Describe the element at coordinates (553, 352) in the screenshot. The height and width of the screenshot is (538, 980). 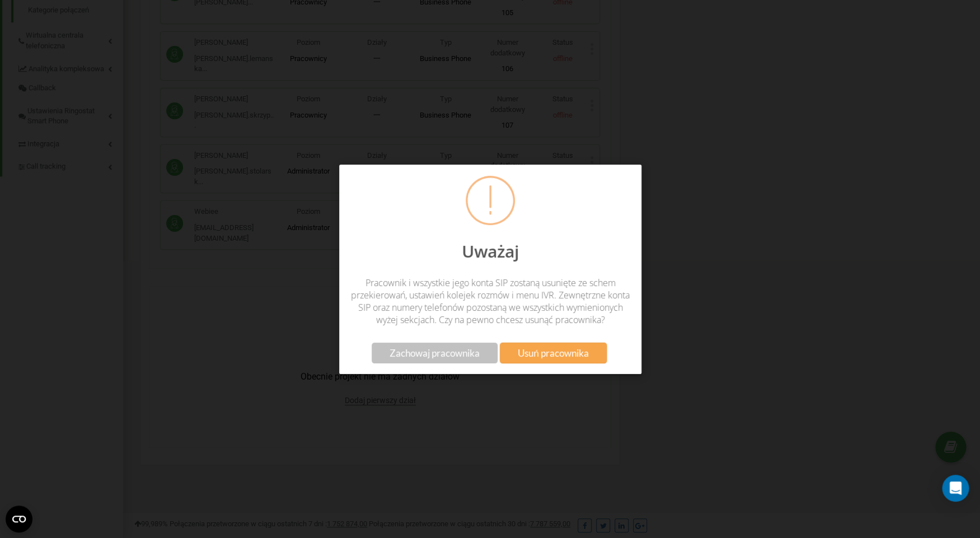
I see `span: Usuń pracownika` at that location.